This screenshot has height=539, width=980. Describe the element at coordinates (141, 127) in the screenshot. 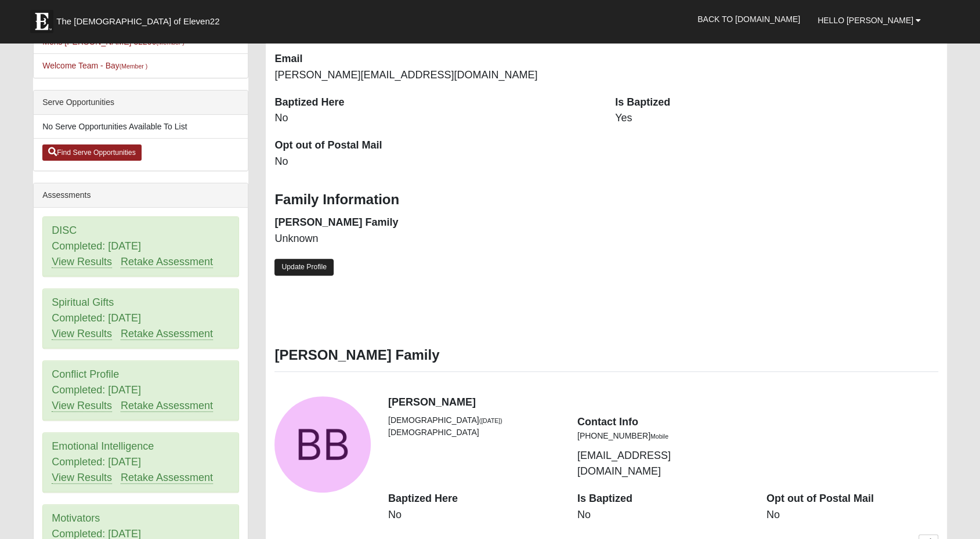

I see `li: No Serve Opportunities Available To List` at that location.